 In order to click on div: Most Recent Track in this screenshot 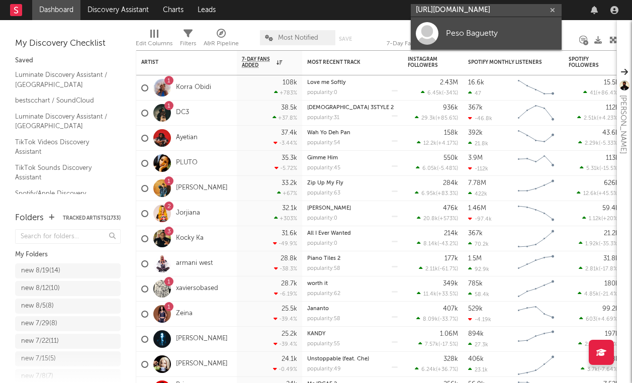, I will do `click(345, 62)`.